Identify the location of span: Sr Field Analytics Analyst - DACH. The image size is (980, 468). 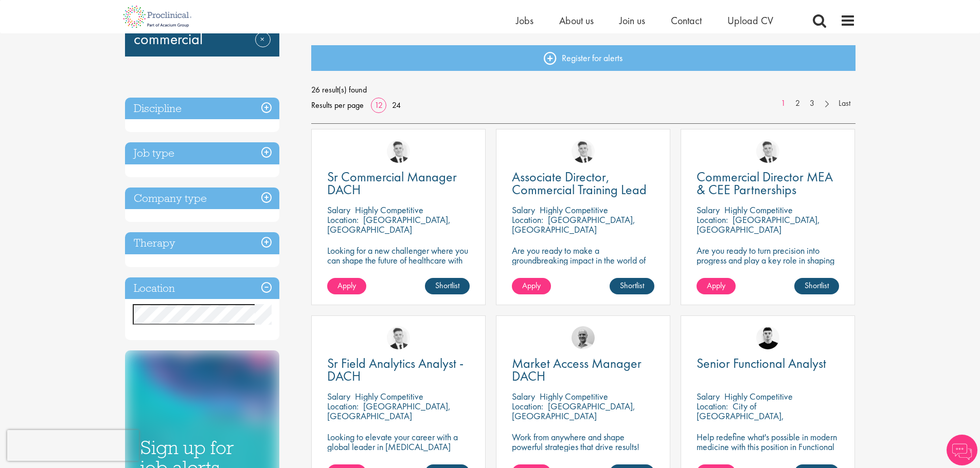
(395, 370).